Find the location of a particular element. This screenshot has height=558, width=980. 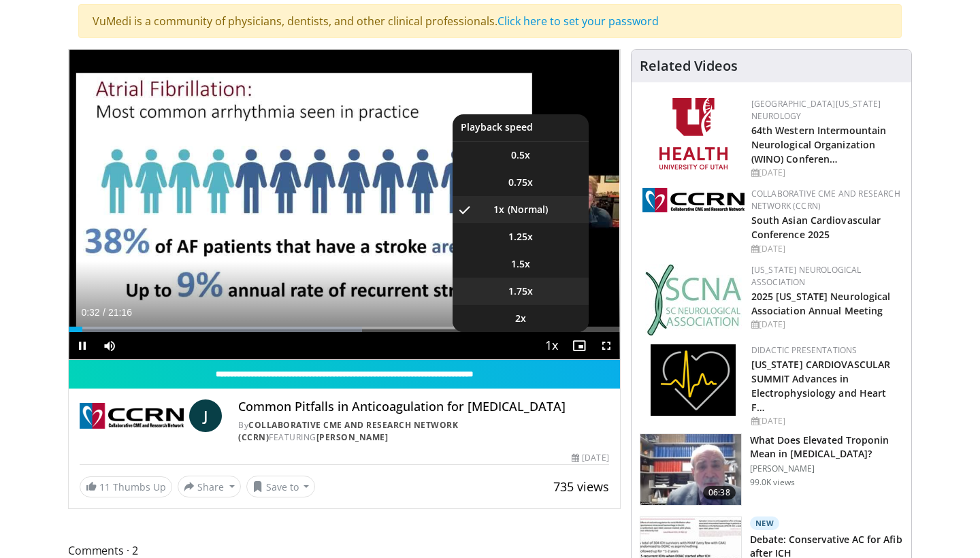

a: 64th Western Intermountain Neurological Organization (WINO) Conferen… is located at coordinates (818, 145).